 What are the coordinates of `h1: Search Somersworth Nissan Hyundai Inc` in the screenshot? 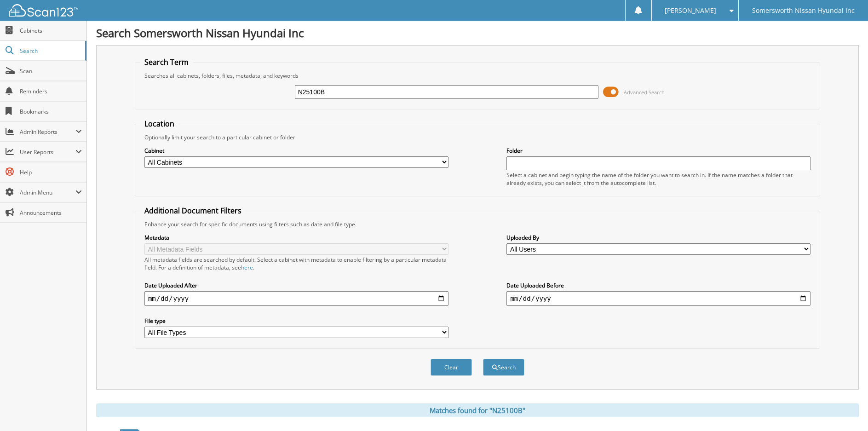 It's located at (477, 32).